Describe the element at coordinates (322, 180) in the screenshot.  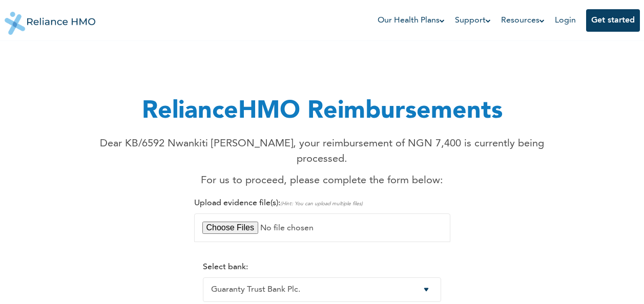
I see `p: For us to proceed, please complete the form below:` at that location.